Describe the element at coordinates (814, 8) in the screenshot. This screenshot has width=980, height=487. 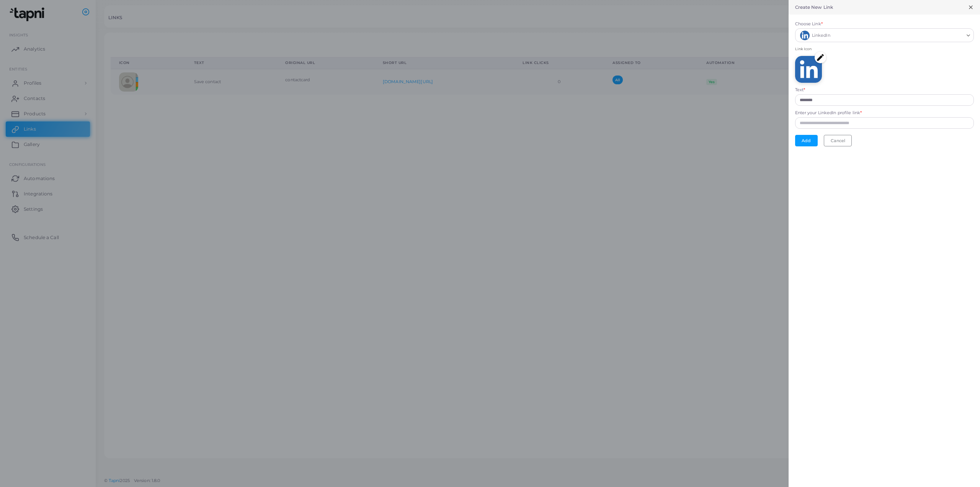
I see `h5: Create New Link` at that location.